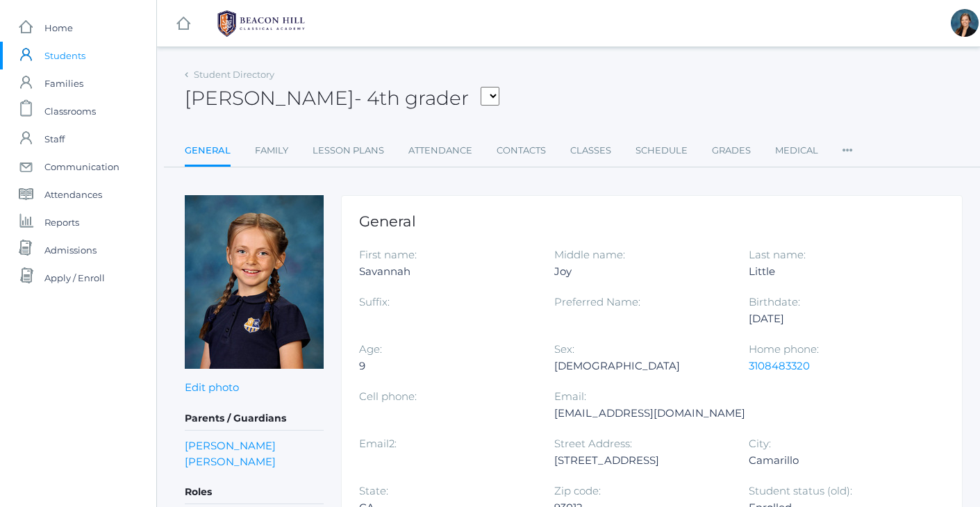 This screenshot has width=980, height=507. Describe the element at coordinates (598, 302) in the screenshot. I see `label: Preferred Name:` at that location.